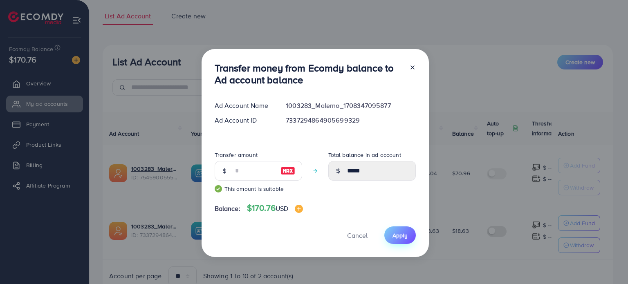  Describe the element at coordinates (236, 155) in the screenshot. I see `label: Transfer amount` at that location.